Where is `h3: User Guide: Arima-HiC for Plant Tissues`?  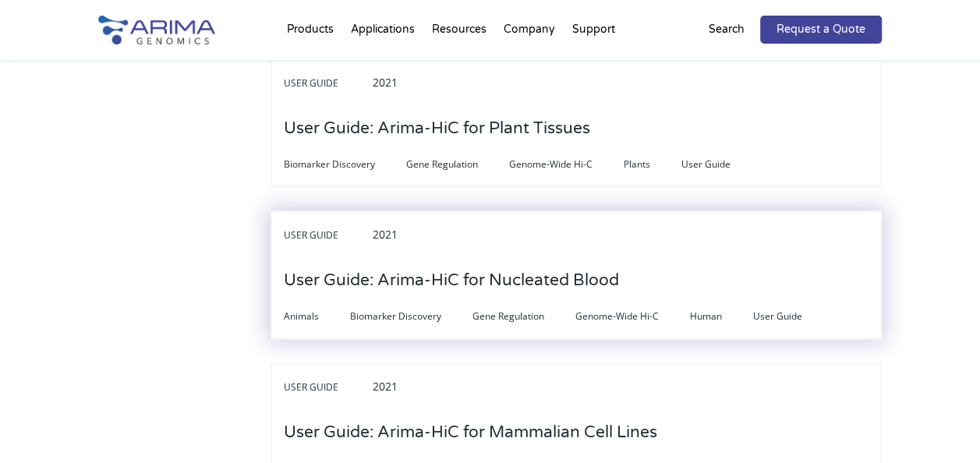 h3: User Guide: Arima-HiC for Plant Tissues is located at coordinates (437, 128).